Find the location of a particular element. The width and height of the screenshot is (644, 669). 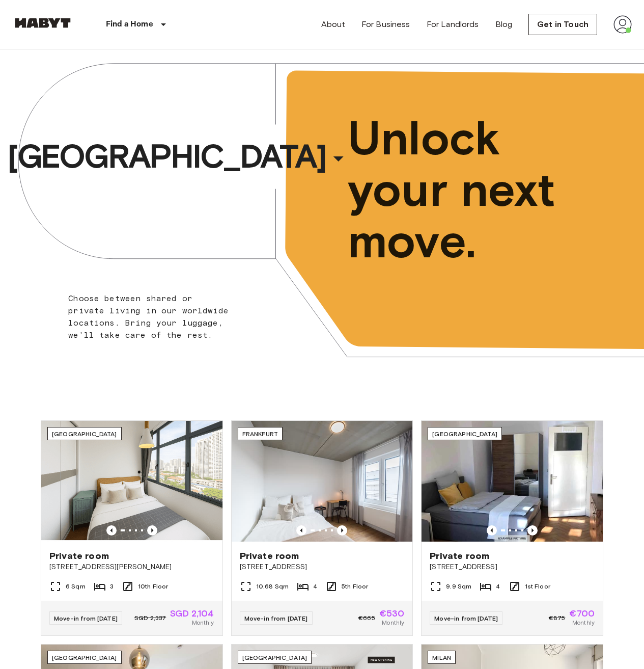

span: 10.68 Sqm is located at coordinates (273, 586).